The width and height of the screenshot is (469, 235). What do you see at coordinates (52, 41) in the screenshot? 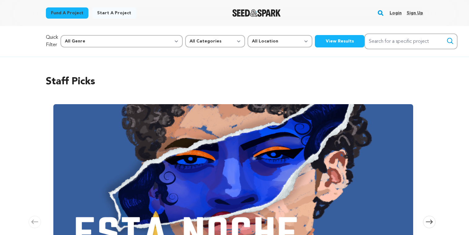
I see `p: Quick Filter` at bounding box center [52, 41].